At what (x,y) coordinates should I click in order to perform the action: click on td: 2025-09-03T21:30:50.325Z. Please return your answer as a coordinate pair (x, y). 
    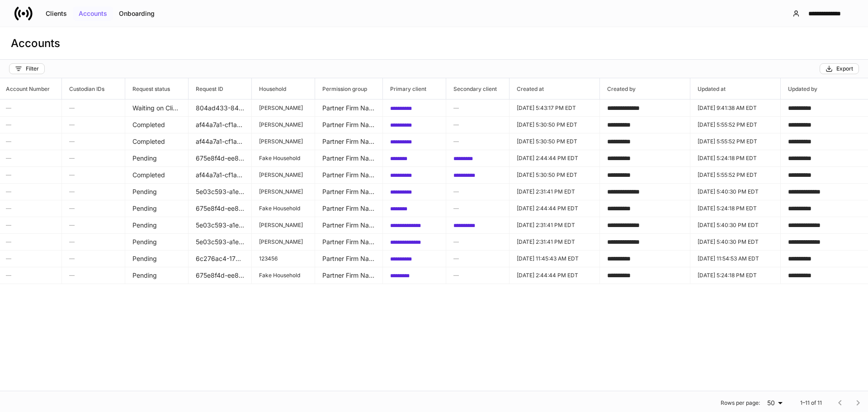
    Looking at the image, I should click on (555, 125).